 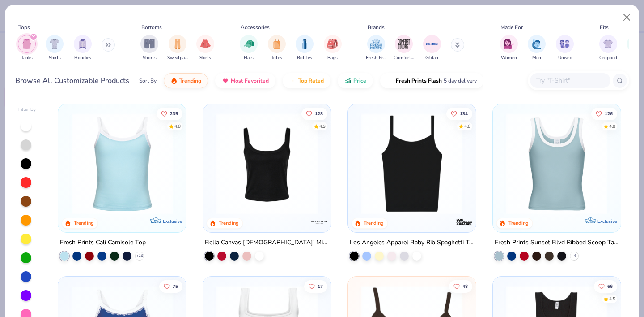 What do you see at coordinates (537, 48) in the screenshot?
I see `div: filter for Men` at bounding box center [537, 48].